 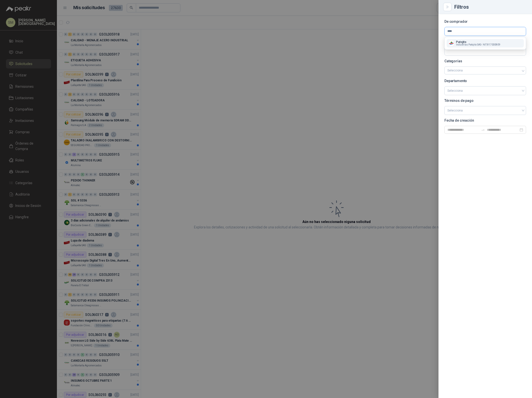 I want to click on p: Departamento, so click(x=485, y=81).